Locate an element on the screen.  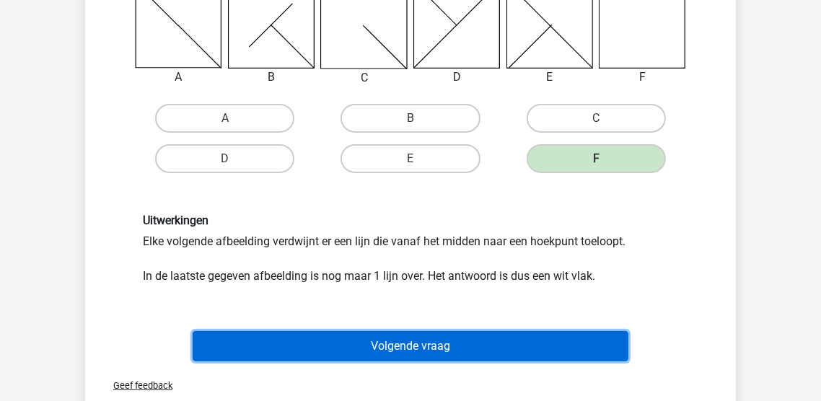
label: B is located at coordinates (410, 118).